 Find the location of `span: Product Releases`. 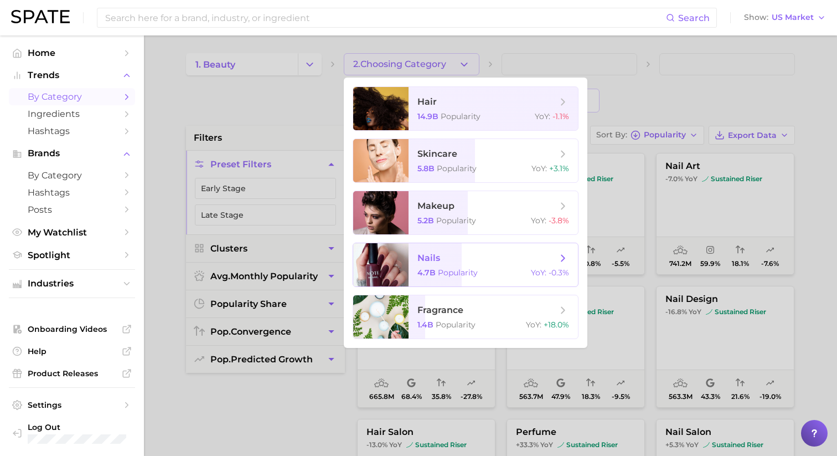

span: Product Releases is located at coordinates (72, 373).